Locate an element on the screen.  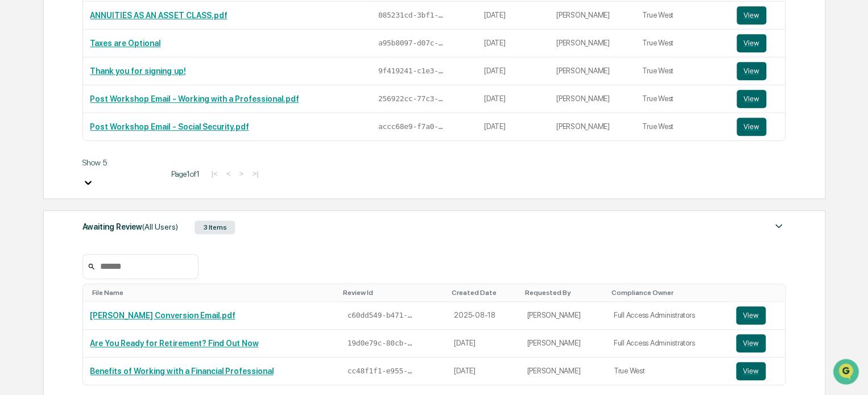
span: Attestations is located at coordinates (117, 149).